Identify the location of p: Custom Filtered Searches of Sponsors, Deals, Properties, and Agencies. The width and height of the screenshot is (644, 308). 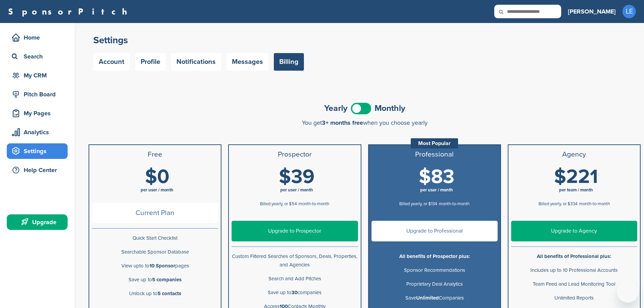
(295, 261).